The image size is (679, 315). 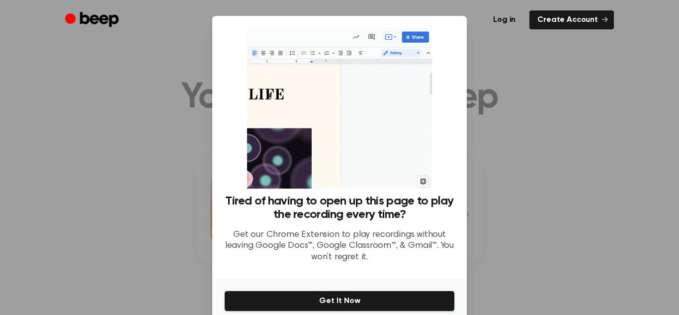 I want to click on h3: Tired of having to open up this page to play the recording every time?, so click(x=340, y=208).